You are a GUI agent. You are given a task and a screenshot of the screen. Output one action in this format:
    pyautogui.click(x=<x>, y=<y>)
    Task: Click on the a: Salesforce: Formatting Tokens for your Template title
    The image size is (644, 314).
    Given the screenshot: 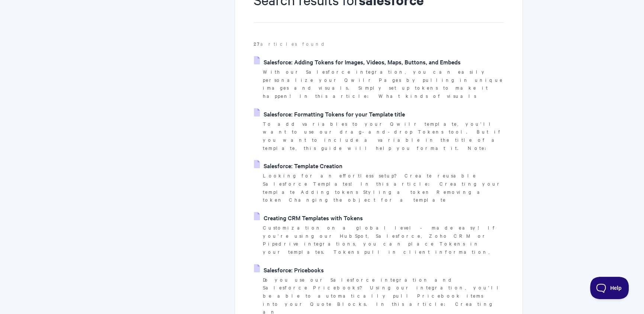 What is the action you would take?
    pyautogui.click(x=329, y=114)
    